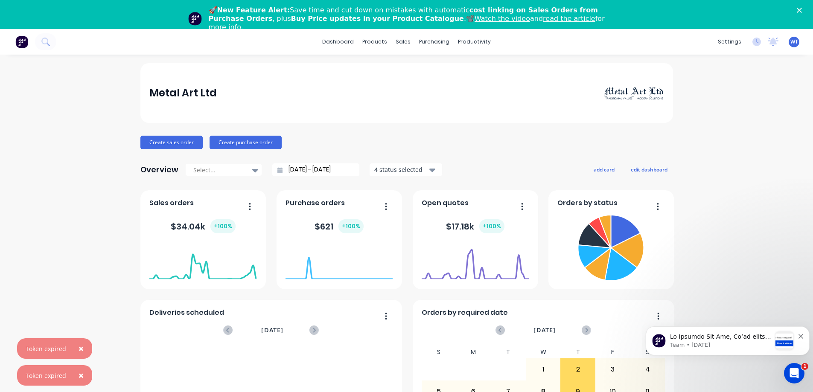 The height and width of the screenshot is (392, 813). Describe the element at coordinates (587, 203) in the screenshot. I see `span: Orders by status` at that location.